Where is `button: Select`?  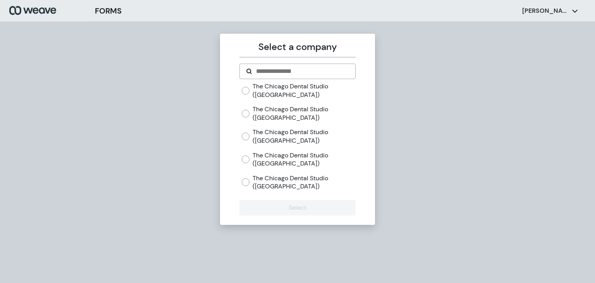
button: Select is located at coordinates (297, 208).